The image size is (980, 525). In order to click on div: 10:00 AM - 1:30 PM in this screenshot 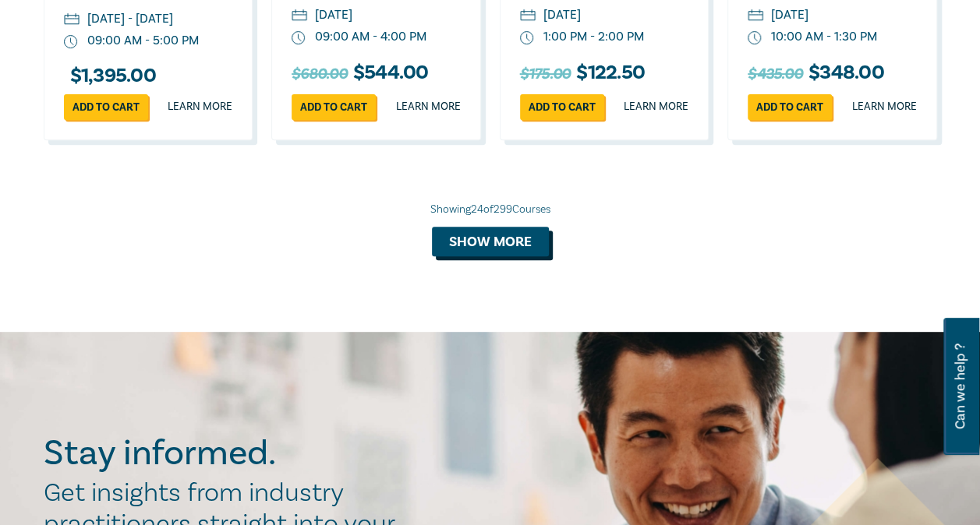, I will do `click(824, 36)`.